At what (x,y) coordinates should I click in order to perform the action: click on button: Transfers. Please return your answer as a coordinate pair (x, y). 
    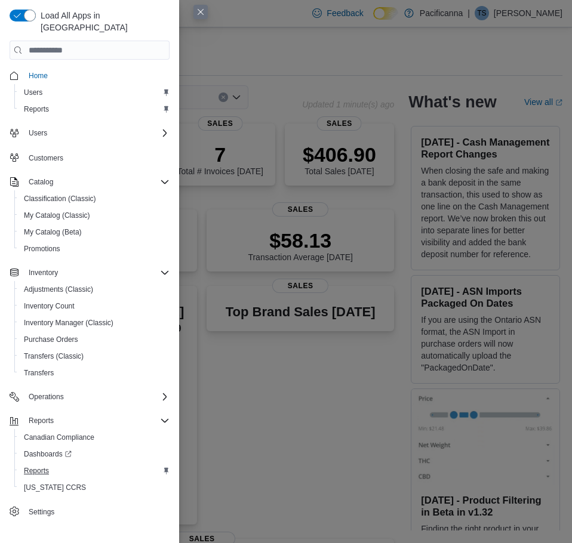
    Looking at the image, I should click on (94, 373).